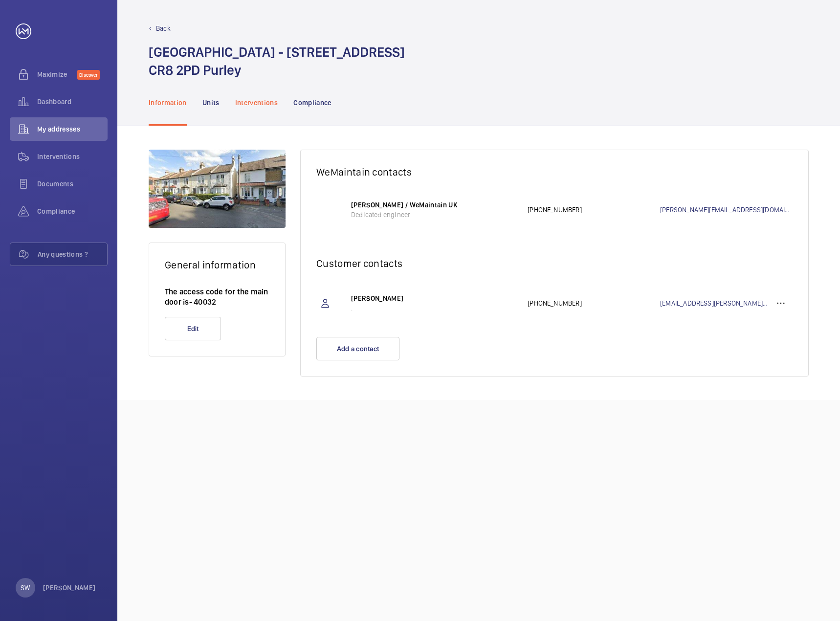  I want to click on span: Maximize, so click(57, 74).